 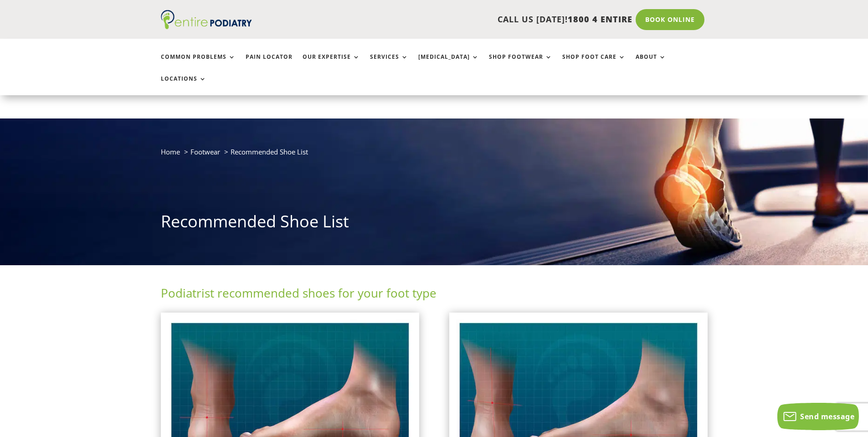 I want to click on a: Common Problems, so click(x=198, y=64).